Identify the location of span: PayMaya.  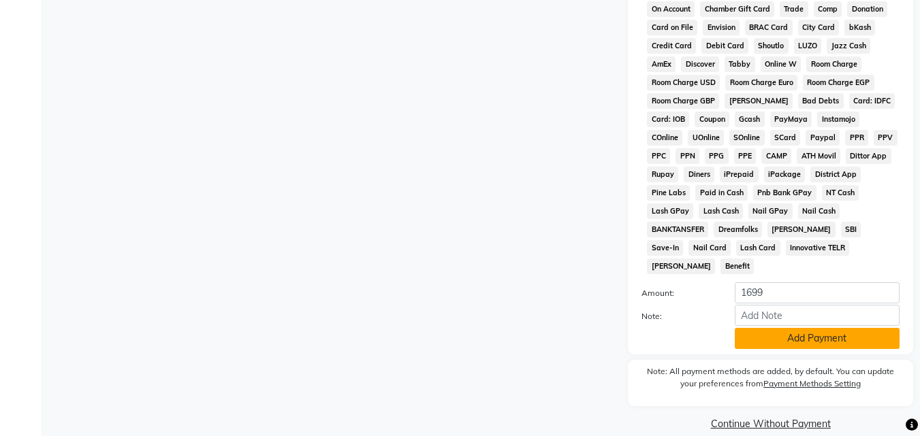
(791, 119).